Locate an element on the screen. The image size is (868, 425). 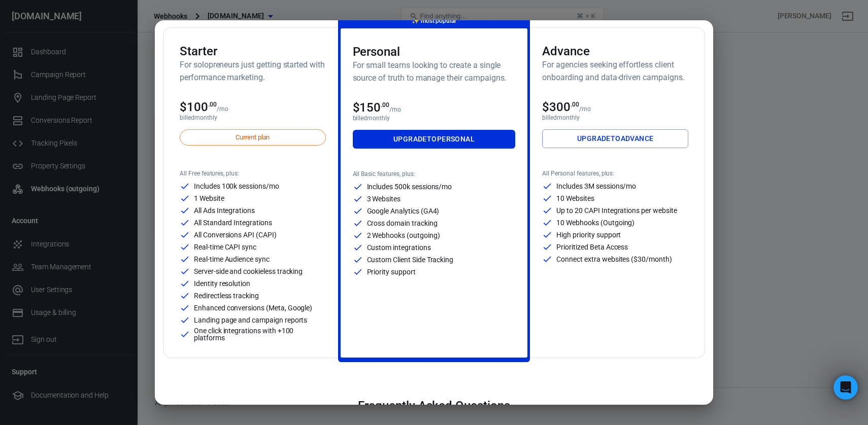
p: Includes 3M sessions/mo is located at coordinates (596, 186).